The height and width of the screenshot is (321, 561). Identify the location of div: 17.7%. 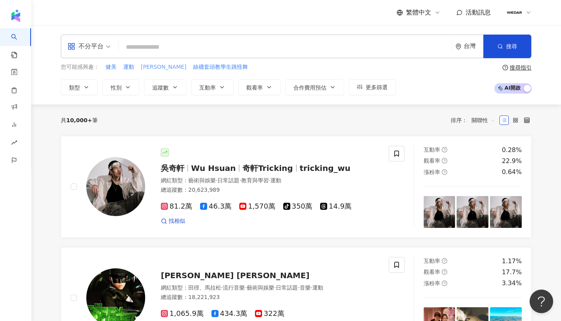
(512, 272).